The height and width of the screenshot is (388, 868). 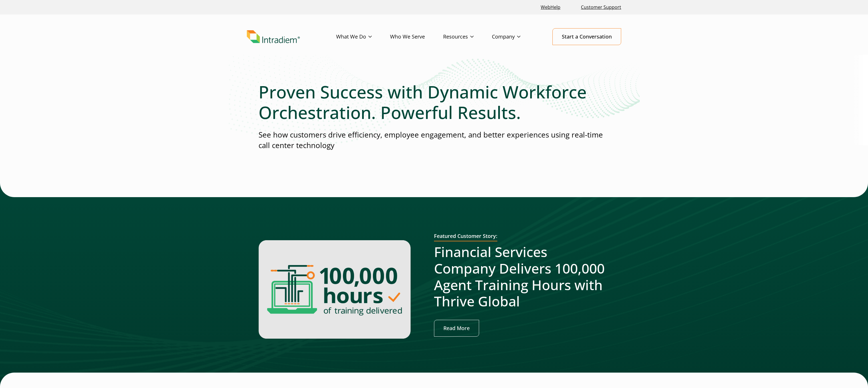 What do you see at coordinates (434, 102) in the screenshot?
I see `h1: Proven Success with Dynamic Workforce Orchestration. Powerful Results.` at bounding box center [434, 102].